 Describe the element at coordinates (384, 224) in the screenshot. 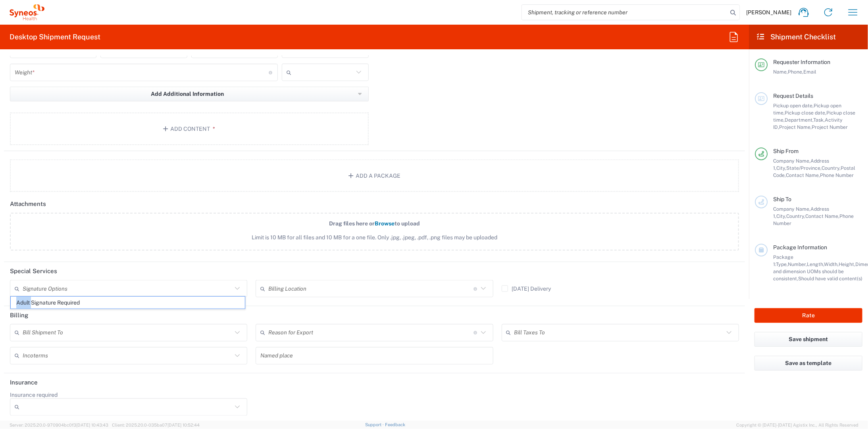

I see `span: Browse` at that location.